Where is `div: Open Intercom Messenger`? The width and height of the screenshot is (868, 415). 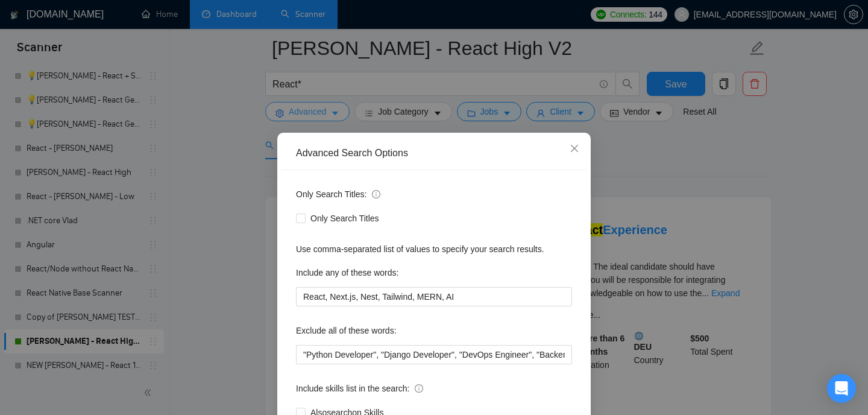 div: Open Intercom Messenger is located at coordinates (841, 388).